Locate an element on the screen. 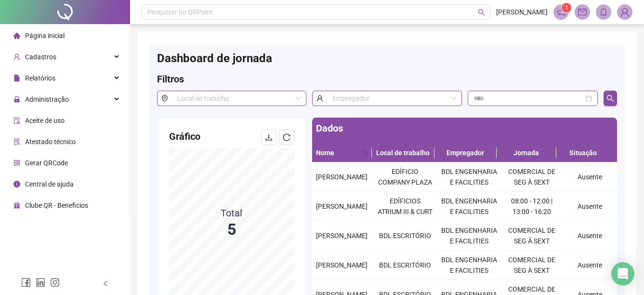  span: Gerar QRCode is located at coordinates (46, 163).